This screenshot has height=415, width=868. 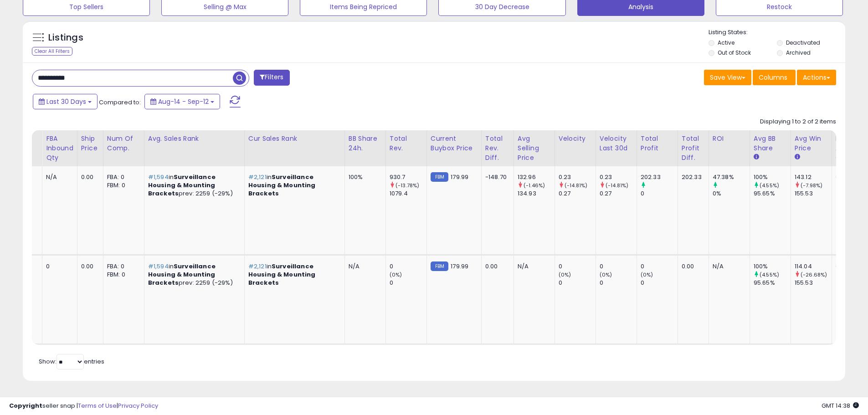 I want to click on label: Active, so click(x=725, y=43).